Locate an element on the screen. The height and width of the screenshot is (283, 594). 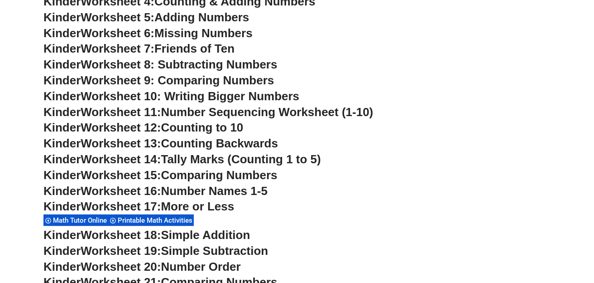
span: Worksheet 10: Writing Bigger Numbers is located at coordinates (190, 96).